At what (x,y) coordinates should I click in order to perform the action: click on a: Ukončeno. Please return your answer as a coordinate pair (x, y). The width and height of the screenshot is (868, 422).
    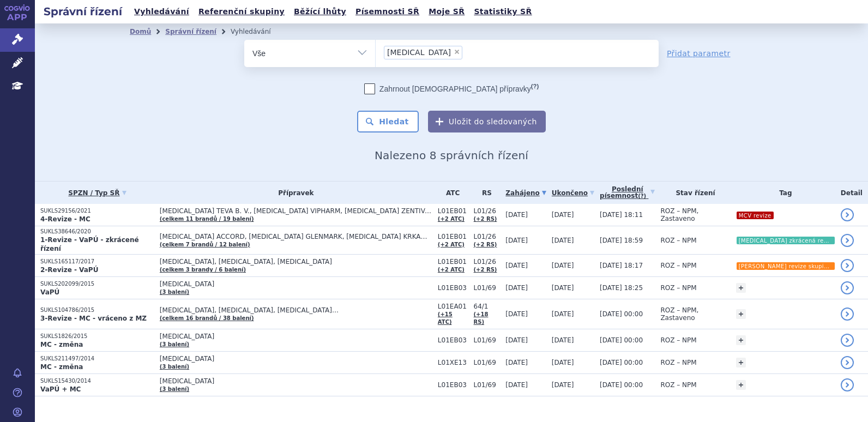
    Looking at the image, I should click on (573, 193).